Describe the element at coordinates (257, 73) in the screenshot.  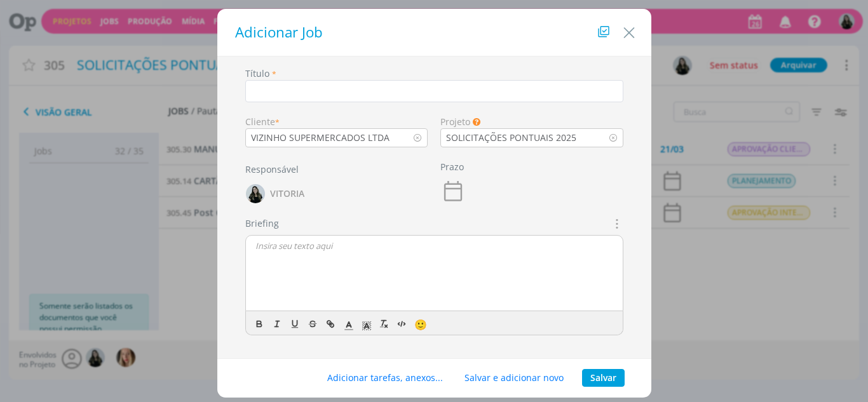
I see `label: Título` at that location.